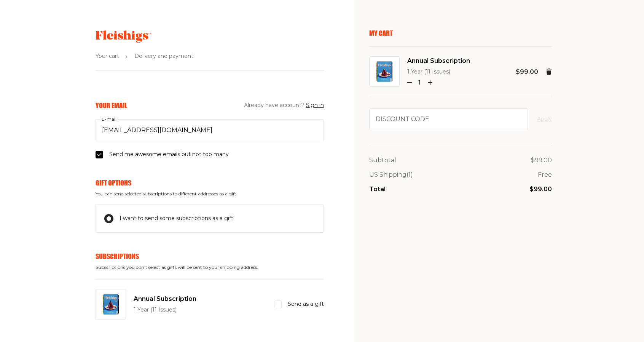 The width and height of the screenshot is (644, 342). I want to click on span: Your cart, so click(108, 56).